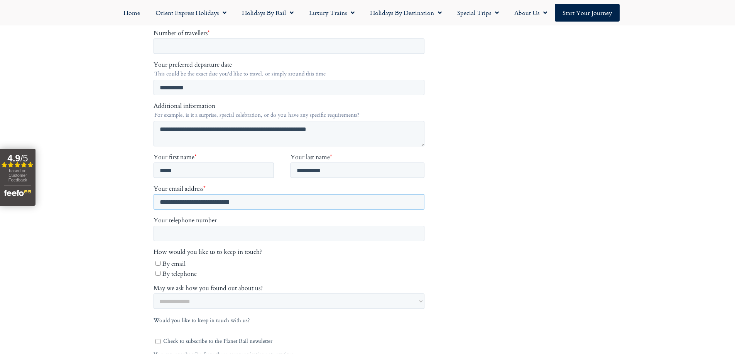  I want to click on a: Special Trips, so click(478, 13).